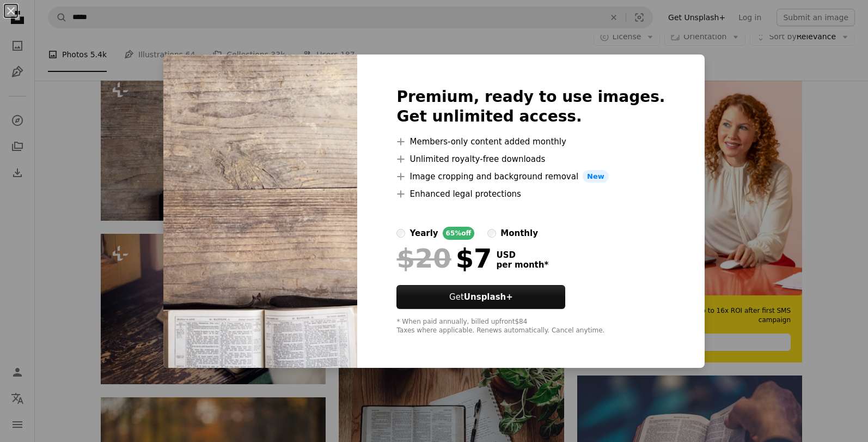 The width and height of the screenshot is (868, 442). I want to click on img: premium_photo-1663127366913-8fa952ddc7af, so click(261, 212).